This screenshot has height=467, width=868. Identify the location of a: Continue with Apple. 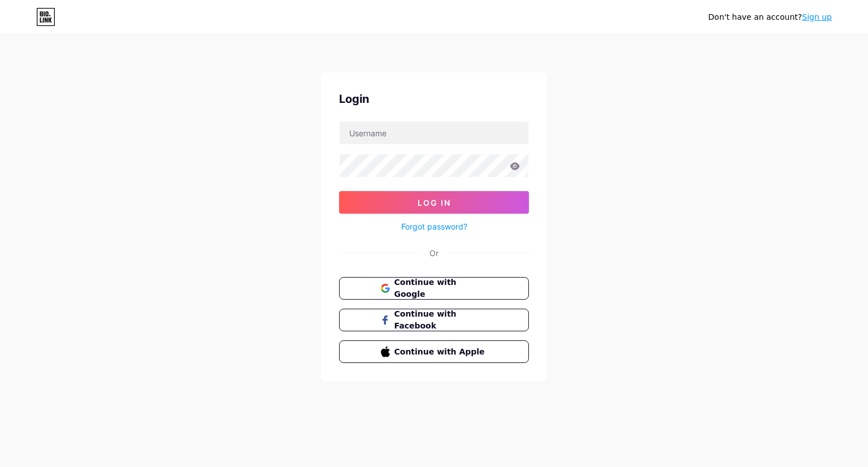
(434, 352).